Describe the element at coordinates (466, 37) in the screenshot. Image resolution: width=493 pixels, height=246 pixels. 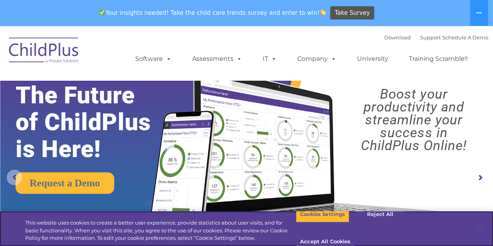
I see `a: Schedule A Demo` at that location.